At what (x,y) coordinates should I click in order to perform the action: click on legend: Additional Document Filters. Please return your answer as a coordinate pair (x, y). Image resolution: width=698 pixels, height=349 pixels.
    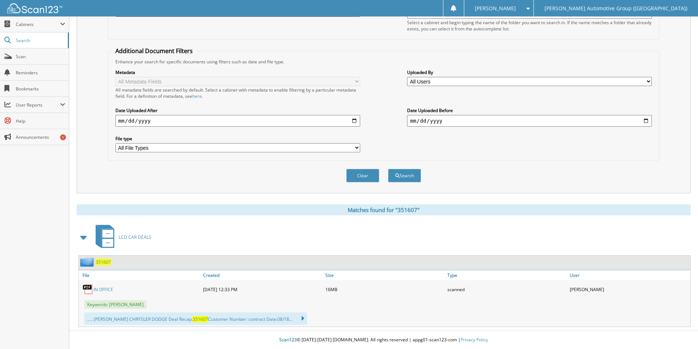
    Looking at the image, I should click on (154, 51).